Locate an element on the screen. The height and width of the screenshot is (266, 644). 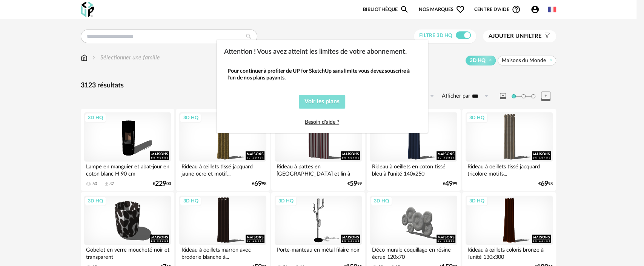
span: Voir les plans is located at coordinates (322, 102).